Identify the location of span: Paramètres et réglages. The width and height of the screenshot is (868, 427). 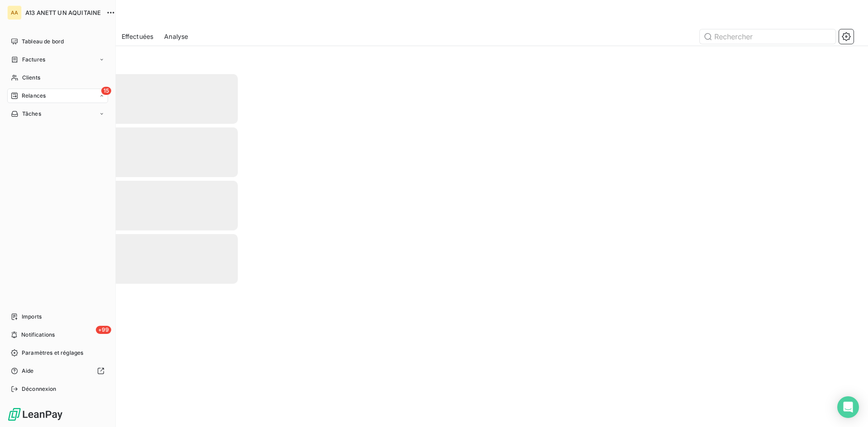
(52, 353).